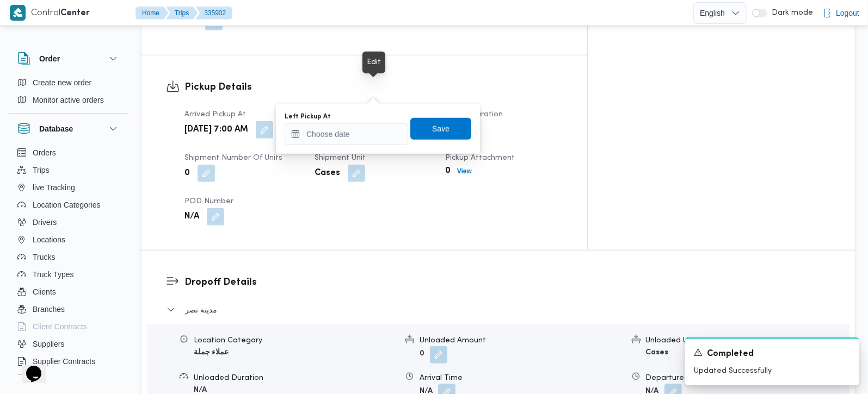  Describe the element at coordinates (464, 172) in the screenshot. I see `b: View` at that location.